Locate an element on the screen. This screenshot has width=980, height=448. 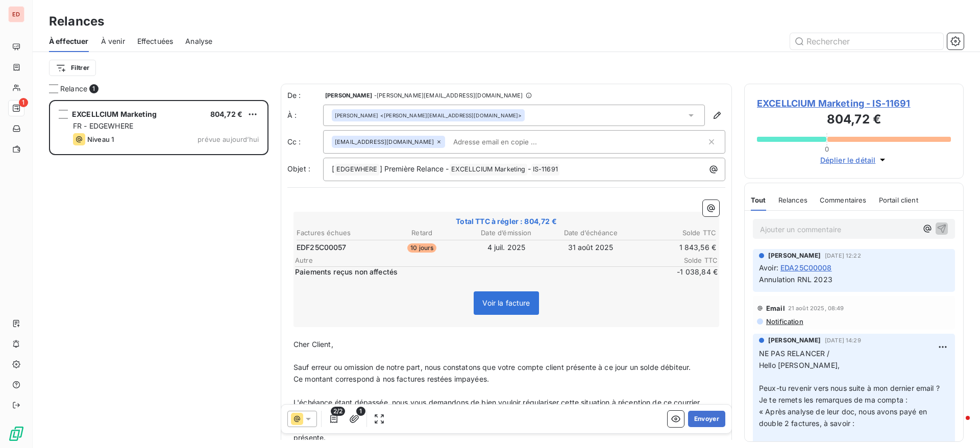
button: Envoyer is located at coordinates (707, 419).